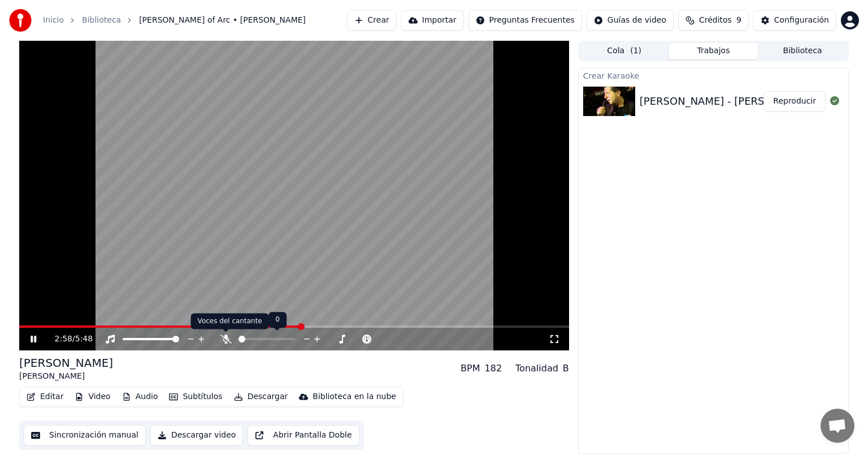  Describe the element at coordinates (101, 20) in the screenshot. I see `a: Biblioteca` at that location.